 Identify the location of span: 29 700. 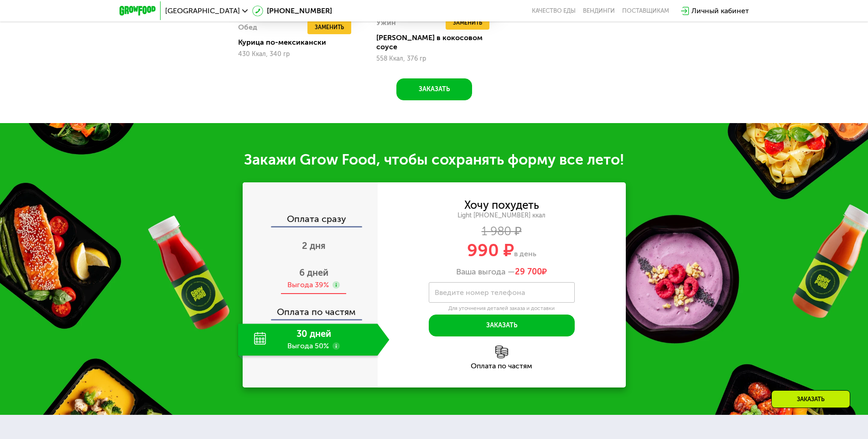
(528, 272).